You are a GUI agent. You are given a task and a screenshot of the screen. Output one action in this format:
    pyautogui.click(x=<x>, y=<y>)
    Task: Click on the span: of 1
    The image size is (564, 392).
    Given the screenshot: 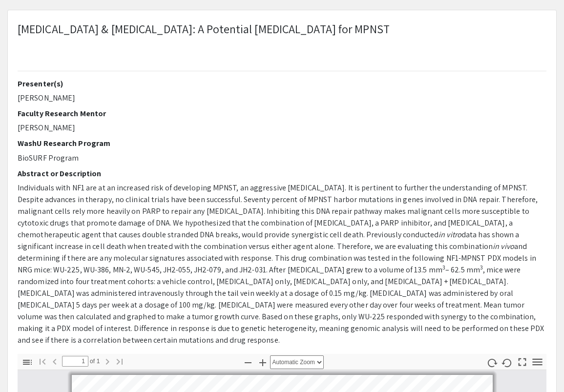 What is the action you would take?
    pyautogui.click(x=95, y=362)
    